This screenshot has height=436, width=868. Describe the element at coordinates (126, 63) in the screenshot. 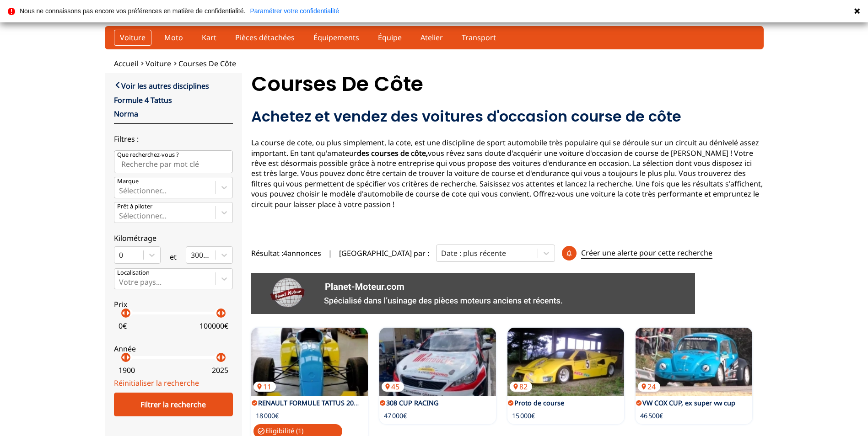

I see `a: Accueil` at that location.